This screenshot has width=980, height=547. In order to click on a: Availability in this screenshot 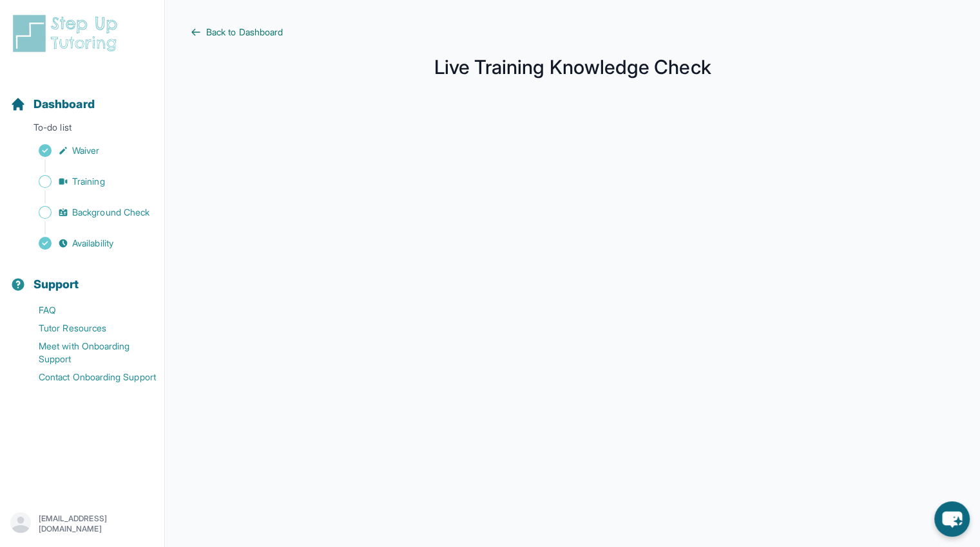, I will do `click(87, 243)`.